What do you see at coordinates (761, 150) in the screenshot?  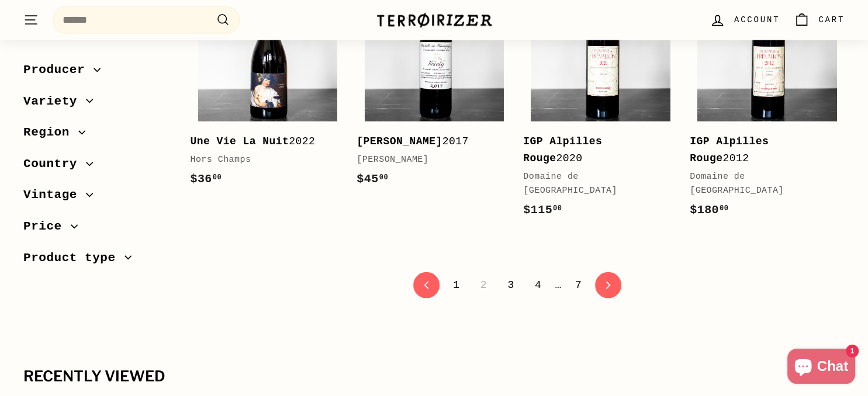 I see `div: 2012` at bounding box center [761, 150].